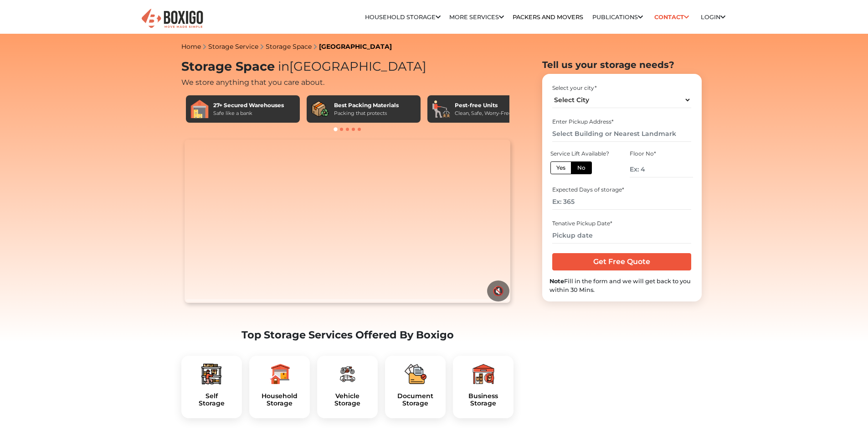 This screenshot has height=431, width=868. I want to click on div: Service Lift Available?, so click(582, 154).